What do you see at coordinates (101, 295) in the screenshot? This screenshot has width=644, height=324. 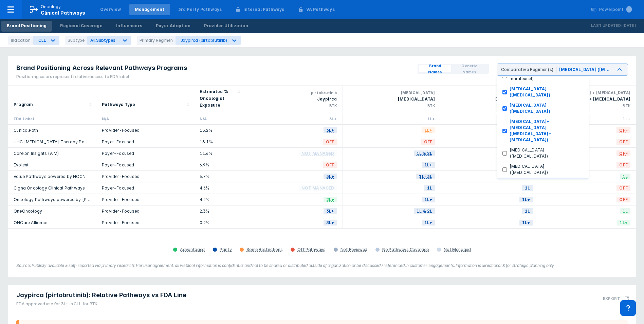 I see `span: Jaypirca (pirtobrutinib): Relative Pathways vs FDA Line` at bounding box center [101, 295].